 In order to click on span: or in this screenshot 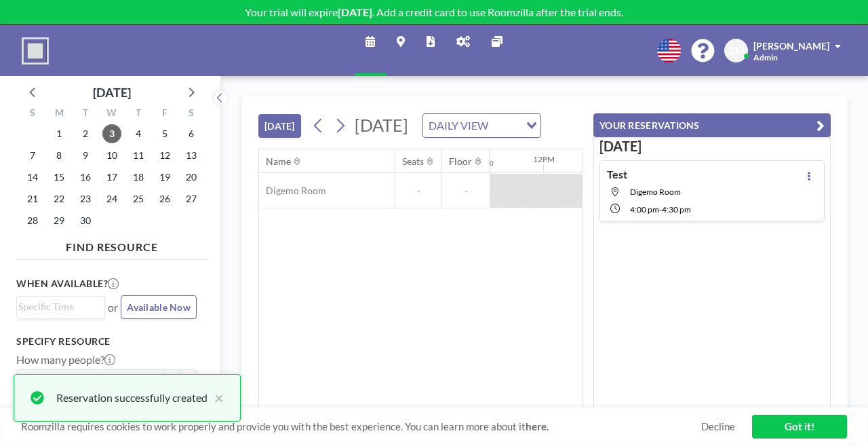, I will do `click(112, 308)`.